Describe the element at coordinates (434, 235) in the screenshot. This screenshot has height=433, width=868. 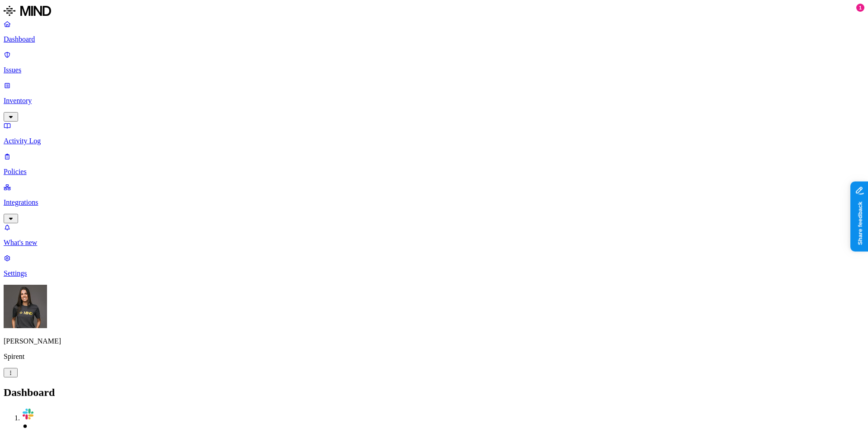
I see `a: What's new` at that location.